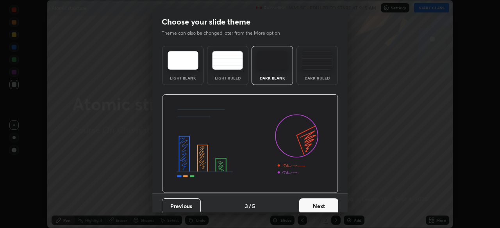 This screenshot has height=228, width=500. I want to click on button: Previous, so click(181, 207).